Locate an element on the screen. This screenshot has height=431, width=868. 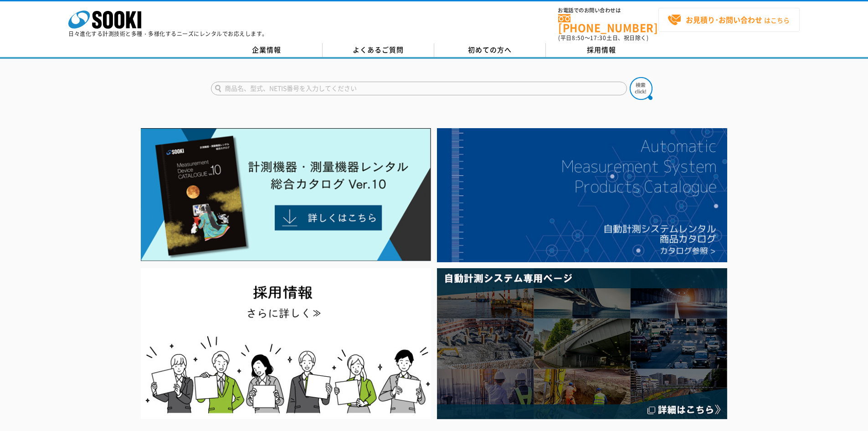
p: 日々進化する計測技術と多種・多様化するニーズにレンタルでお応えします。 is located at coordinates (168, 33).